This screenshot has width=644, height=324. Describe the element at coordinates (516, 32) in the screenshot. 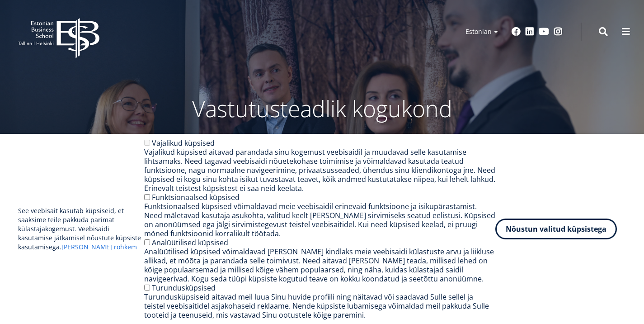

I see `a: Facebook` at that location.